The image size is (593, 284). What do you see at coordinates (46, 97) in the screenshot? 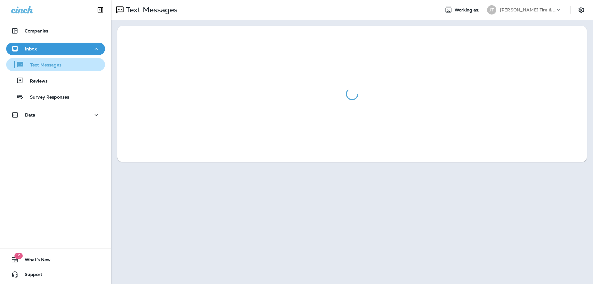
I see `p: Survey Responses` at bounding box center [46, 97].